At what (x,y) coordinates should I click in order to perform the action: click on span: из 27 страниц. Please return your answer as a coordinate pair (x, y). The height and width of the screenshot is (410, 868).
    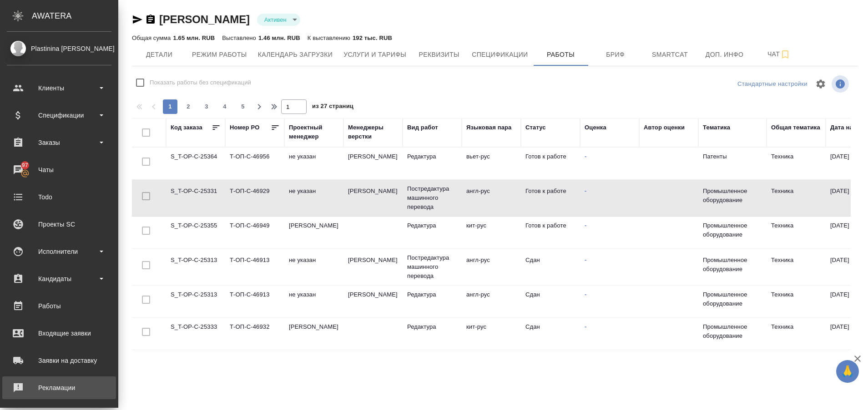
    Looking at the image, I should click on (332, 107).